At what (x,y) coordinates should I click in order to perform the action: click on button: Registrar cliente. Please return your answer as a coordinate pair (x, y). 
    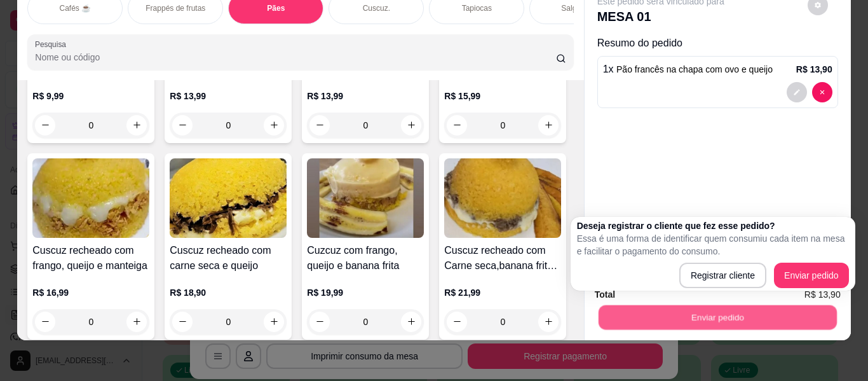
    Looking at the image, I should click on (722, 275).